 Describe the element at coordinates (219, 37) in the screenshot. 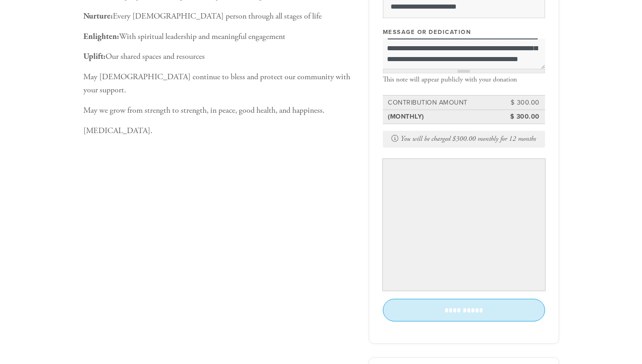

I see `p: With spiritual leadership and meaningful engagement` at that location.